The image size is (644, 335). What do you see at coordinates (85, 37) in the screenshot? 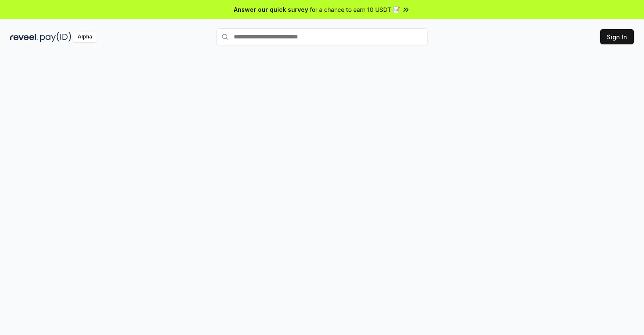
I see `div: Alpha` at bounding box center [85, 37].